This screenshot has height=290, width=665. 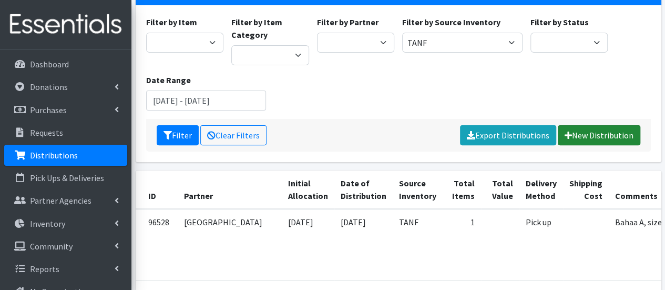 I want to click on label: Filter by Status, so click(x=560, y=22).